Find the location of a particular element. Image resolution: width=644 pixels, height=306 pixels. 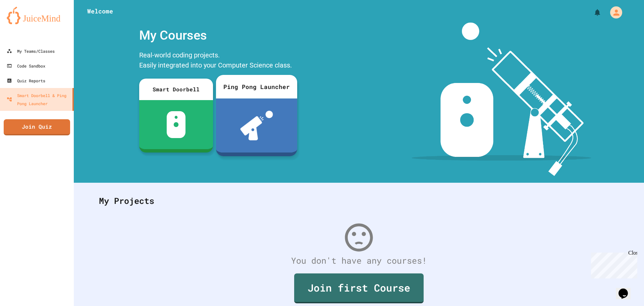

div: Ping Pong Launcher is located at coordinates (257, 86).